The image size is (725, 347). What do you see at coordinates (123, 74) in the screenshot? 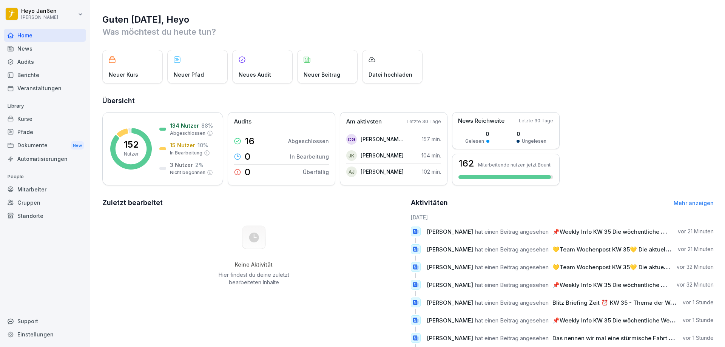
I see `p: Neuer Kurs` at bounding box center [123, 74].